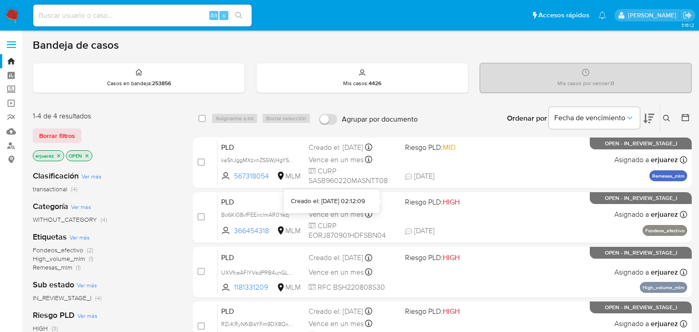 The height and width of the screenshot is (332, 699). Describe the element at coordinates (687, 15) in the screenshot. I see `a: Salir` at that location.